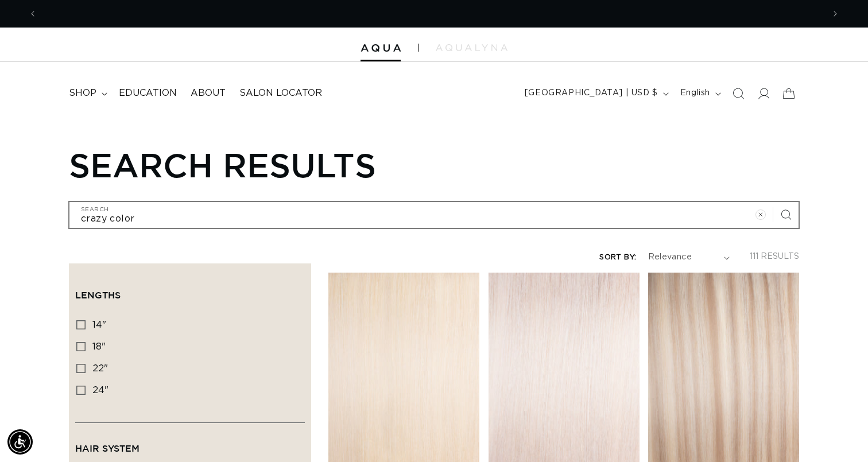  What do you see at coordinates (20, 442) in the screenshot?
I see `div: Accessibility Menu` at bounding box center [20, 442].